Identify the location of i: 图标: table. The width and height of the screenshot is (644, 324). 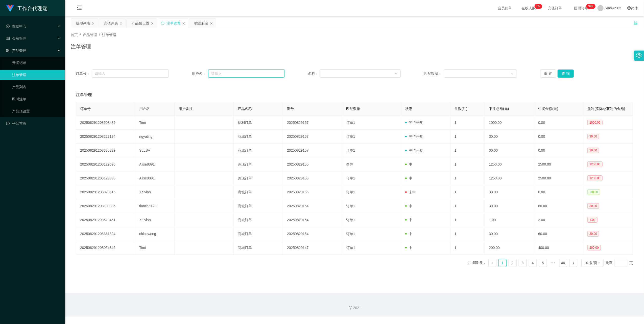
(8, 38).